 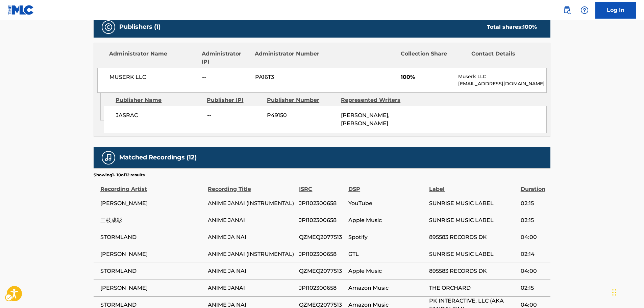 What do you see at coordinates (108, 157) in the screenshot?
I see `img: Matched Recordings` at bounding box center [108, 157].